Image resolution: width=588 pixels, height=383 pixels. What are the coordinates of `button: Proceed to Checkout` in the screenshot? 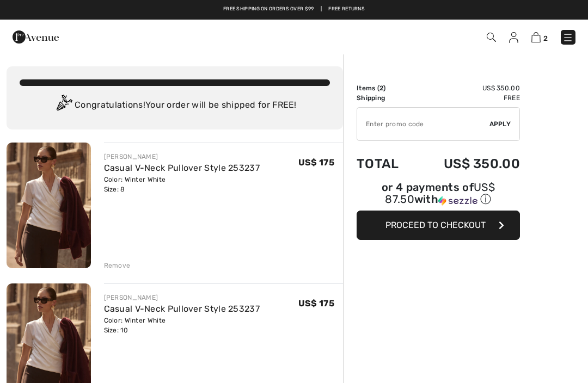 It's located at (438, 225).